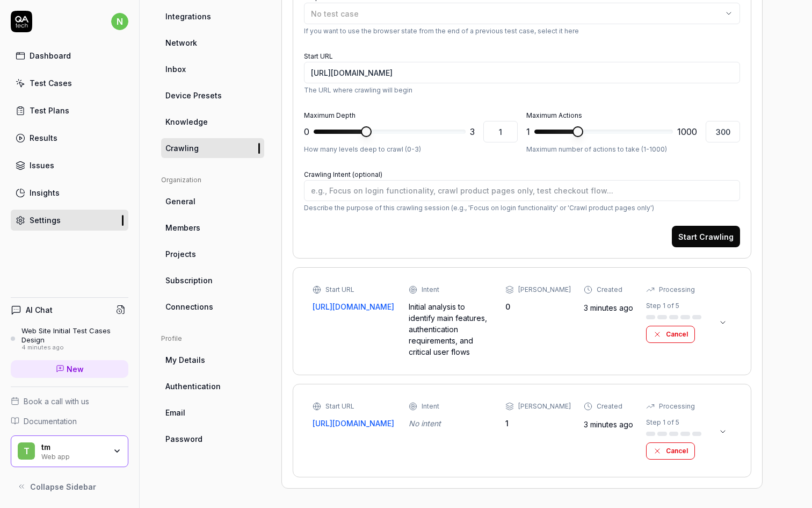  What do you see at coordinates (213, 95) in the screenshot?
I see `a: Device Presets` at bounding box center [213, 95].